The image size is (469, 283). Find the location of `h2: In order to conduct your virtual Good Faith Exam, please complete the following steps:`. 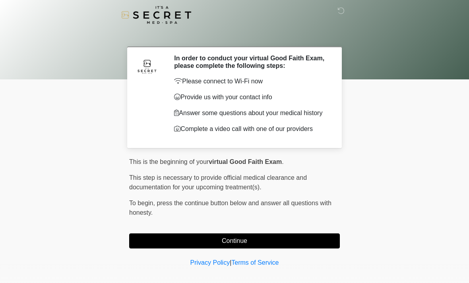

h2: In order to conduct your virtual Good Faith Exam, please complete the following steps: is located at coordinates (251, 62).